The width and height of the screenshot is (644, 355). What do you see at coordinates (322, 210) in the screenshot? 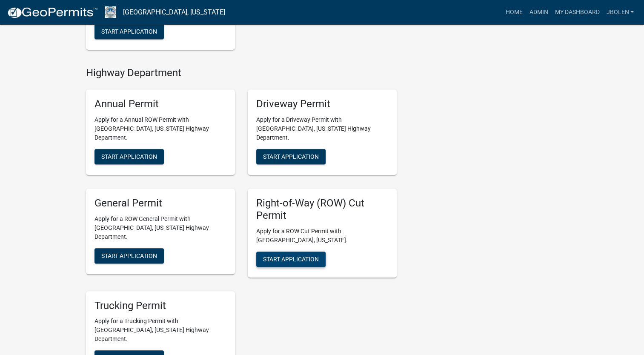
I see `h5: Right-of-Way (ROW) Cut Permit` at bounding box center [322, 210].